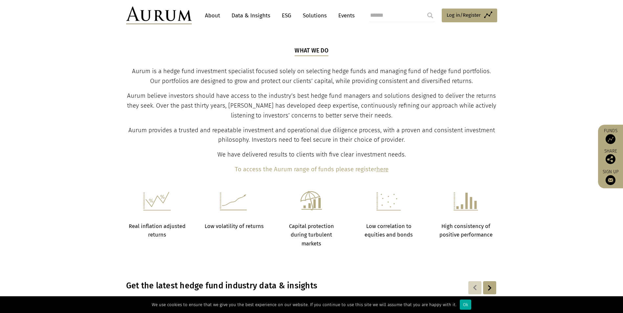 Image resolution: width=623 pixels, height=313 pixels. Describe the element at coordinates (466, 231) in the screenshot. I see `strong: High consistency of positive performance` at that location.